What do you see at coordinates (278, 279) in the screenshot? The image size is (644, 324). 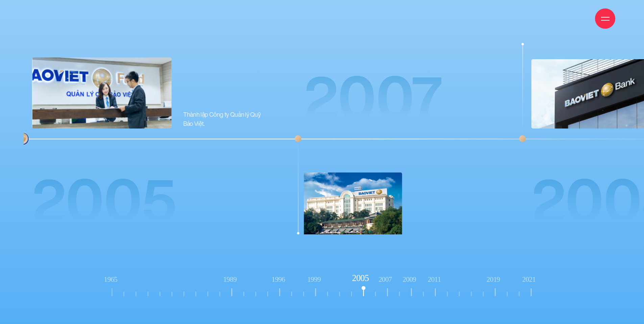 I see `tspan: 1996` at bounding box center [278, 279].